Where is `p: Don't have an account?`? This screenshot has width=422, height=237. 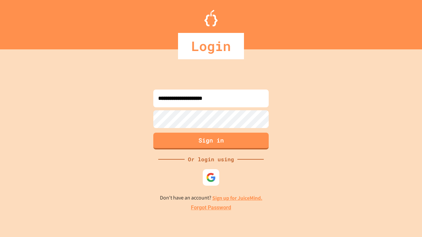 p: Don't have an account? is located at coordinates (211, 198).